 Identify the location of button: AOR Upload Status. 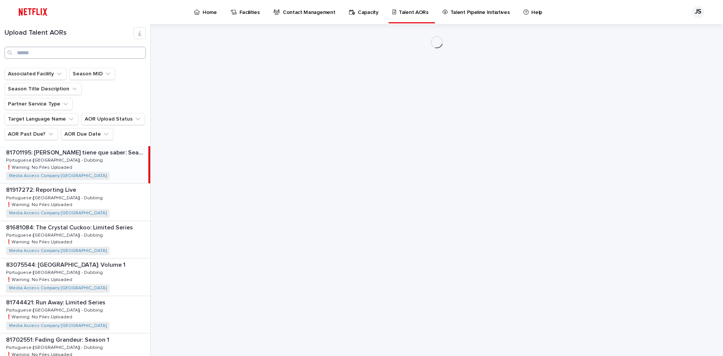
(113, 119).